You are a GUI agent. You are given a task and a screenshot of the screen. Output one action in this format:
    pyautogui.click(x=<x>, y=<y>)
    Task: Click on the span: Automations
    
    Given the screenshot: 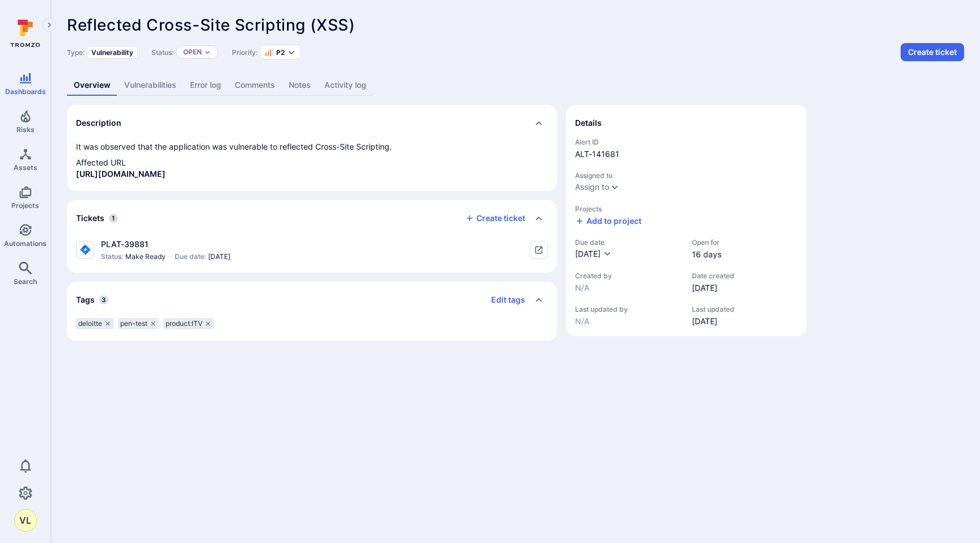 What is the action you would take?
    pyautogui.click(x=25, y=243)
    